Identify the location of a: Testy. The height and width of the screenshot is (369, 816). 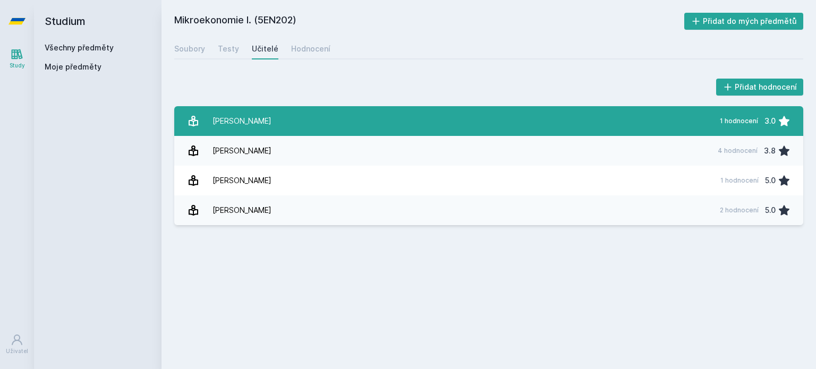
(228, 49).